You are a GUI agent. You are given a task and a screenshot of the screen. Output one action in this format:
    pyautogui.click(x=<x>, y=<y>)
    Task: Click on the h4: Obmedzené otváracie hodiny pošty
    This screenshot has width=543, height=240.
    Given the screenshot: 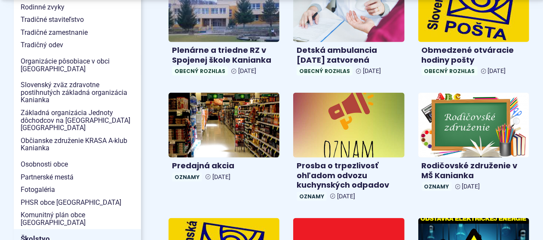 What is the action you would take?
    pyautogui.click(x=474, y=55)
    